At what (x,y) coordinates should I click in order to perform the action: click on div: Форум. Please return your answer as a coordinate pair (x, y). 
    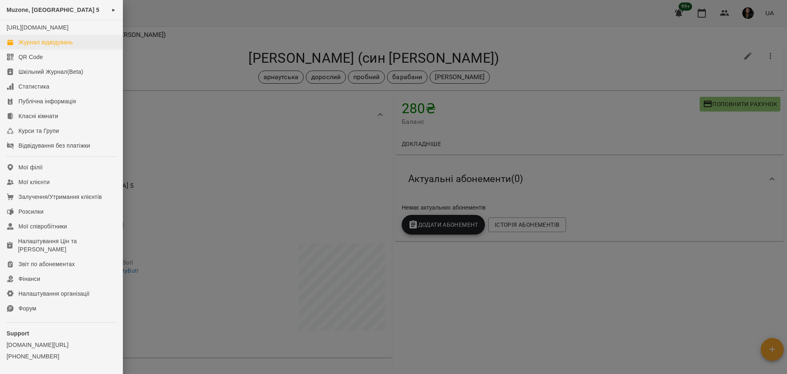
    Looking at the image, I should click on (27, 308).